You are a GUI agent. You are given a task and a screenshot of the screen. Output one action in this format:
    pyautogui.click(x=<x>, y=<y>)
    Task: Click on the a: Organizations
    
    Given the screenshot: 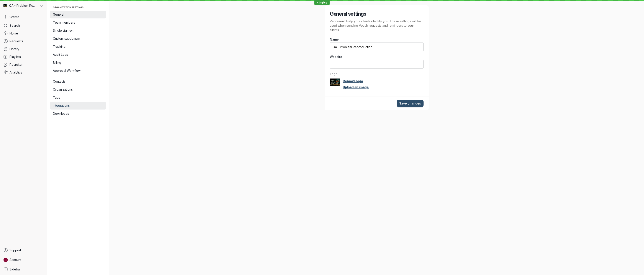 What is the action you would take?
    pyautogui.click(x=78, y=89)
    